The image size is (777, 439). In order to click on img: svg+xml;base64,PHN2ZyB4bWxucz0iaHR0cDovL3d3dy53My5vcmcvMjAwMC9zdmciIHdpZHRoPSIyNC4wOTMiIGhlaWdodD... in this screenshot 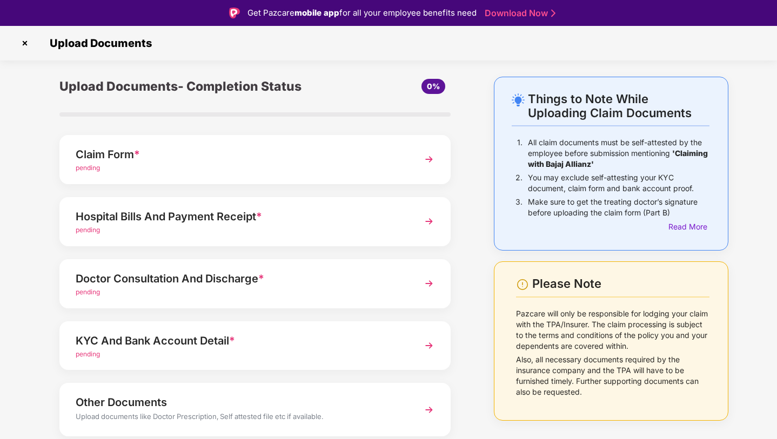, I will do `click(518, 100)`.